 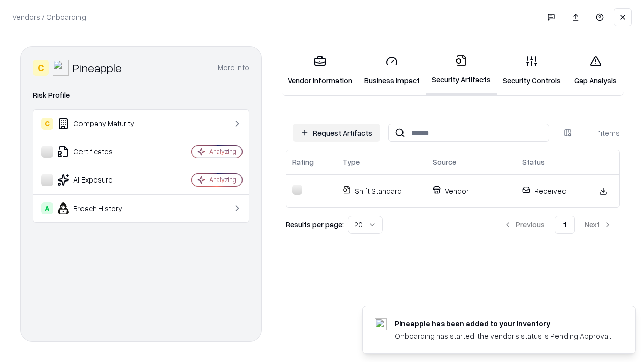 What do you see at coordinates (101, 208) in the screenshot?
I see `div: Breach History` at bounding box center [101, 208].